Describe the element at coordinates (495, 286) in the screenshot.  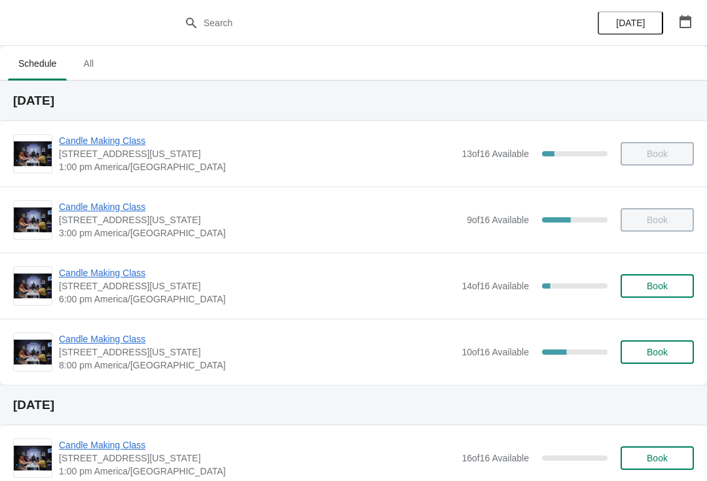
I see `span: 14 of 16 Available` at that location.